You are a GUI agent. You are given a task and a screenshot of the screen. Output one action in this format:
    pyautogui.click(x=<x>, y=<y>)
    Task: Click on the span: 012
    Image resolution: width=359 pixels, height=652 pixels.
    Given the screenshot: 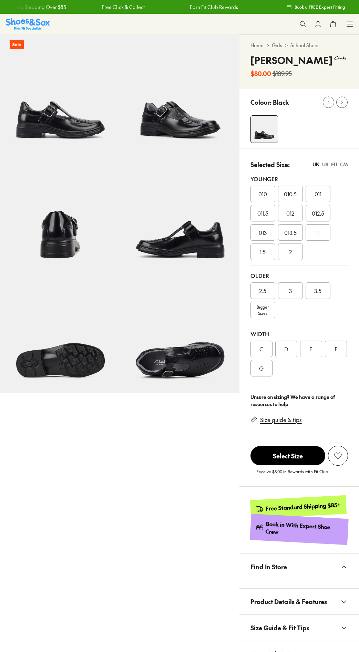 What is the action you would take?
    pyautogui.click(x=290, y=213)
    